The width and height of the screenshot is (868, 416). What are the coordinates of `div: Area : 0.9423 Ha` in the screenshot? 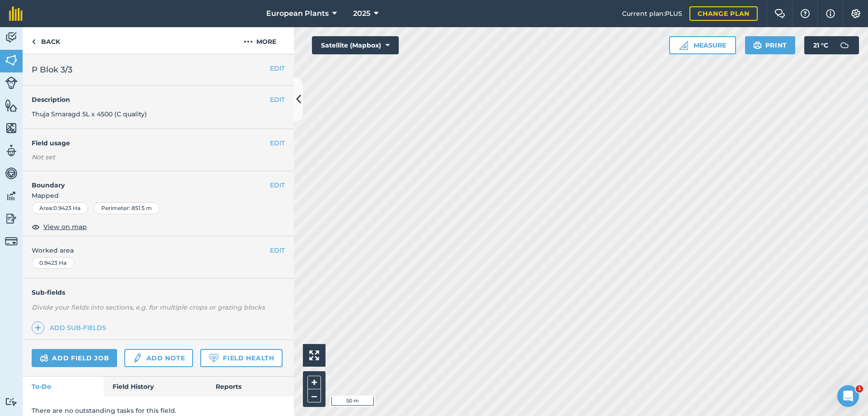 It's located at (60, 208).